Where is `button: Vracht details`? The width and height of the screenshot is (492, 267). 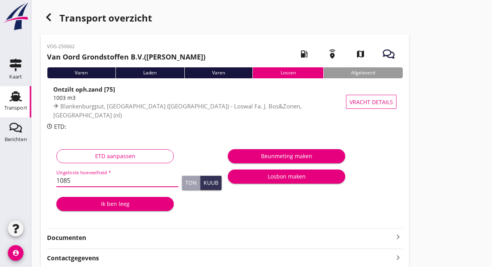 button: Vracht details is located at coordinates (371, 102).